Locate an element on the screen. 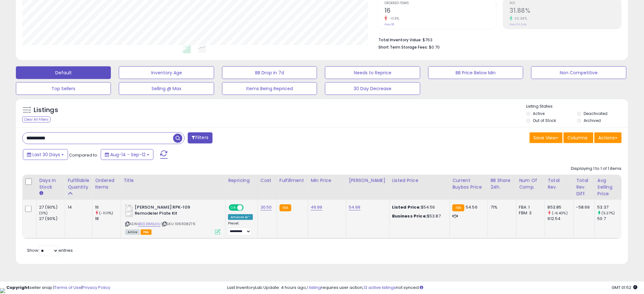 The image size is (644, 294). small: Prev: 24.34% is located at coordinates (518, 24).